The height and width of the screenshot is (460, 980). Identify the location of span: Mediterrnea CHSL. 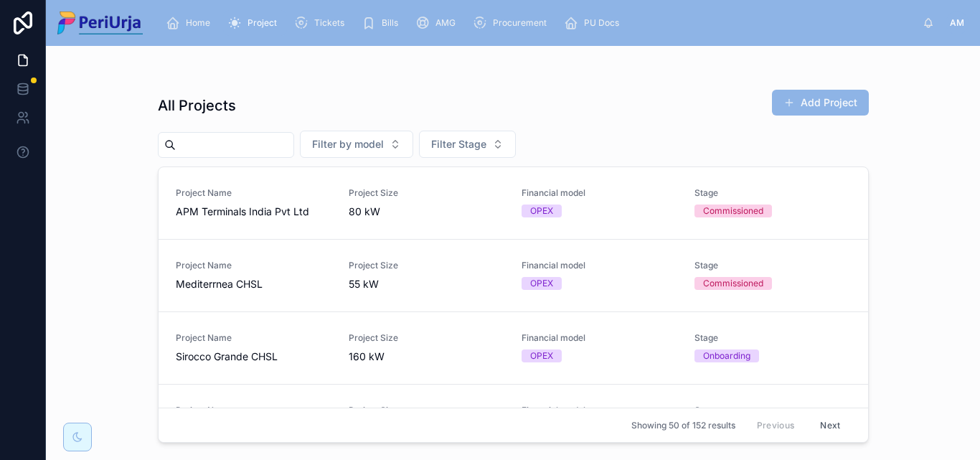
(253, 284).